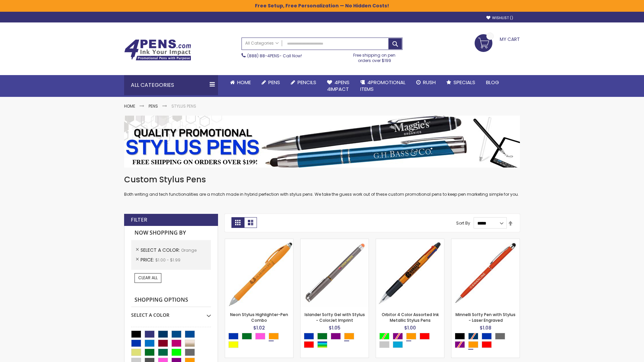  I want to click on a: Pencils, so click(304, 83).